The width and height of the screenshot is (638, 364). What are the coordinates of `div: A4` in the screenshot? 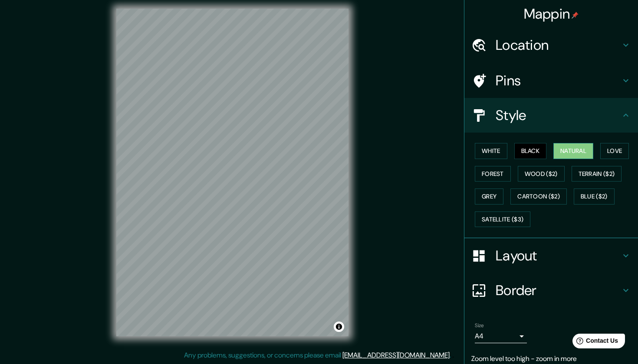 It's located at (501, 337).